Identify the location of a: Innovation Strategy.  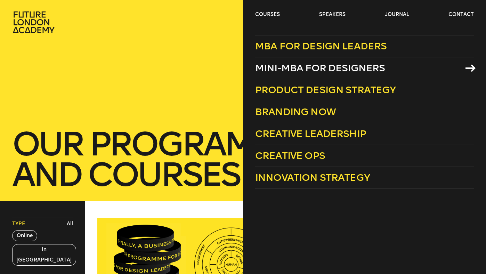
(364, 178).